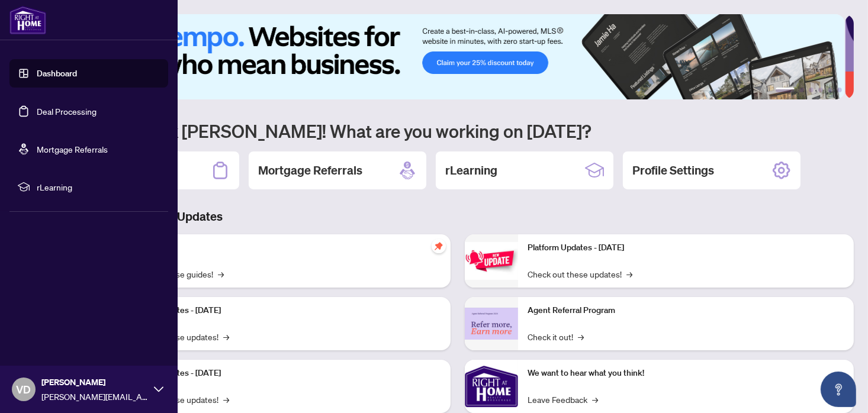 The image size is (868, 413). Describe the element at coordinates (830, 90) in the screenshot. I see `button: 5` at that location.